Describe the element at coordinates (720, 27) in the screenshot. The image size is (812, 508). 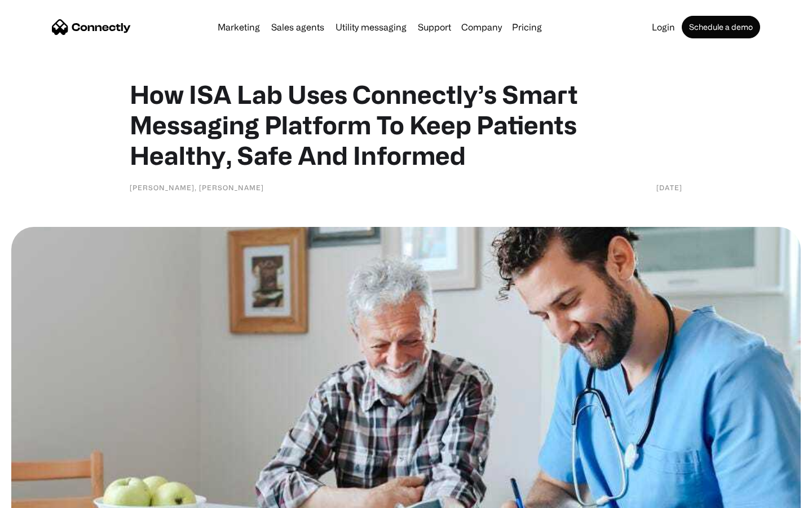
I see `a: Schedule a demo` at that location.